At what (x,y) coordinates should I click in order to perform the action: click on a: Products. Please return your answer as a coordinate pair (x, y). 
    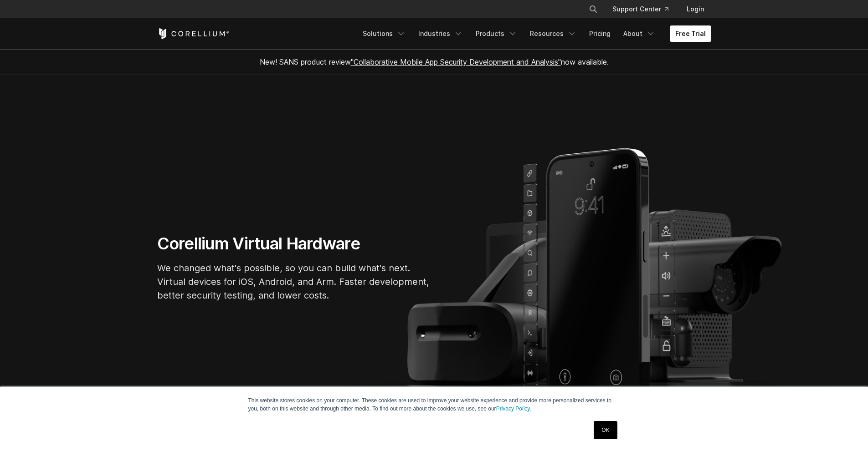
    Looking at the image, I should click on (496, 34).